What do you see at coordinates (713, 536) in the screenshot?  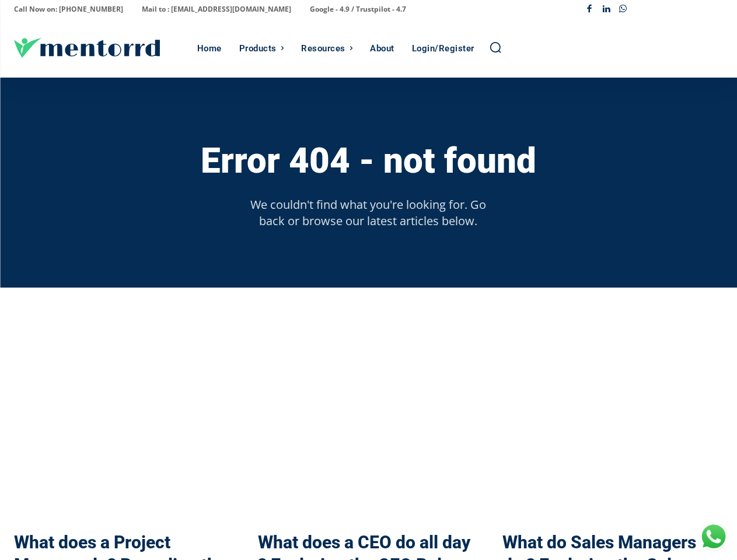 I see `div: Chat with Us` at bounding box center [713, 536].